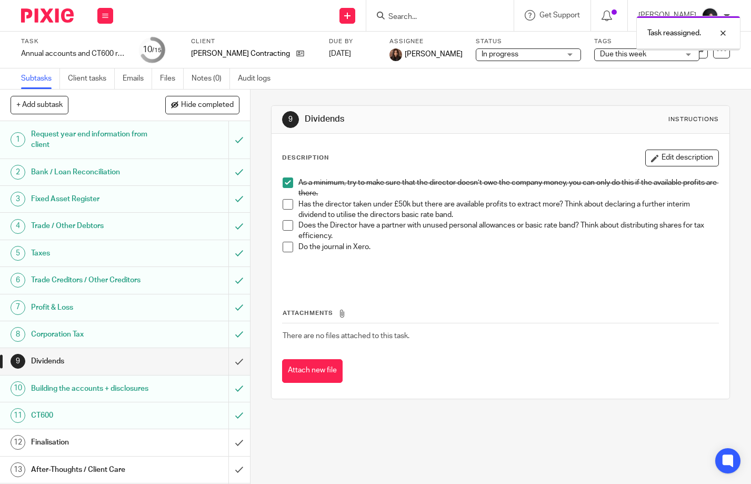 Image resolution: width=751 pixels, height=484 pixels. I want to click on p: Do the journal in Xero., so click(509, 247).